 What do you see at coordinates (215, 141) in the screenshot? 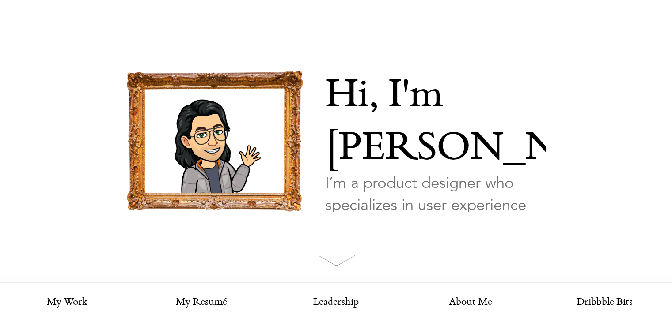
I see `img: picture-frame.png` at bounding box center [215, 141].